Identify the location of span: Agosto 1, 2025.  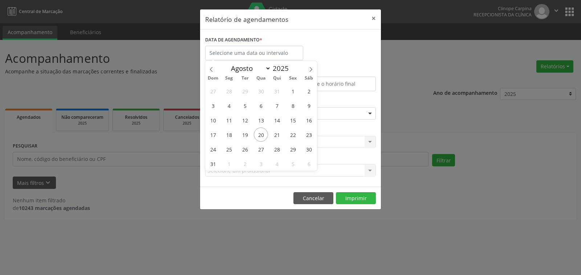
(293, 91).